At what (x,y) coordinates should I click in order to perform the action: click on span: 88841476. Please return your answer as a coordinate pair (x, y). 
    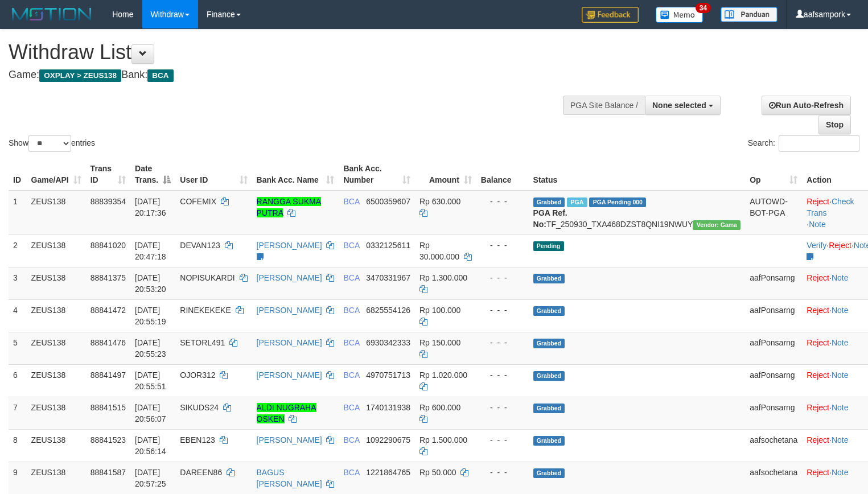
    Looking at the image, I should click on (108, 343).